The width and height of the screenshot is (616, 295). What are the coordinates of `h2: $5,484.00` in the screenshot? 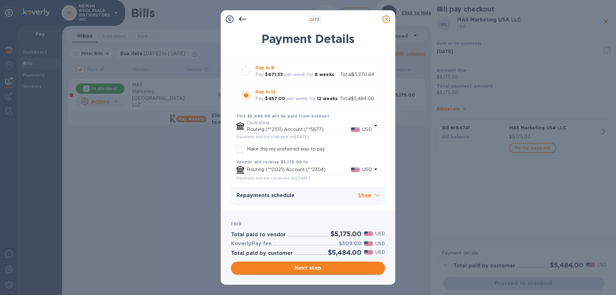 It's located at (345, 252).